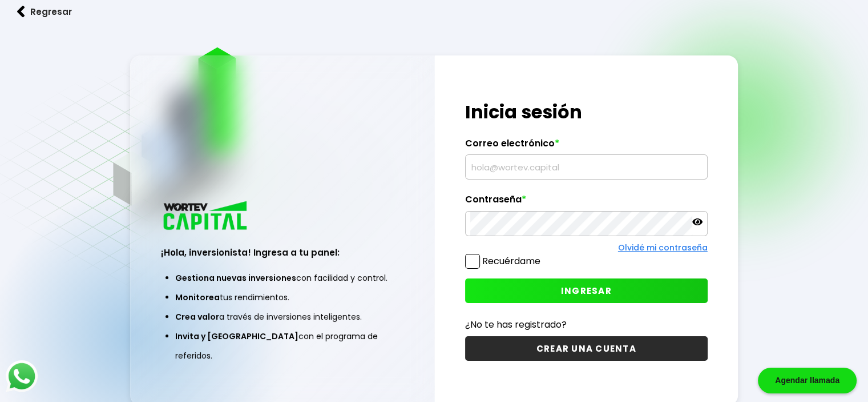  Describe the element at coordinates (21, 11) in the screenshot. I see `img: flecha izquierda` at that location.